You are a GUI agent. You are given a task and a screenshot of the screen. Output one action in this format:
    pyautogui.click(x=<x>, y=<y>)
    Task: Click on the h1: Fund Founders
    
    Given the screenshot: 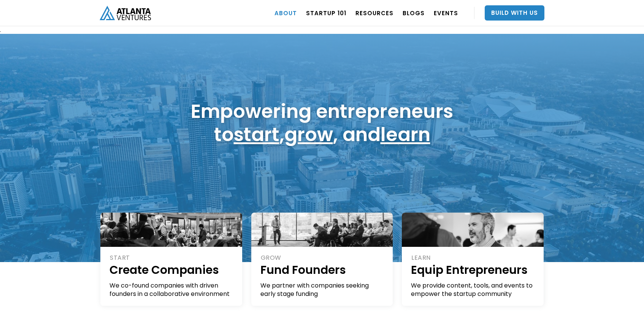 What is the action you would take?
    pyautogui.click(x=322, y=270)
    